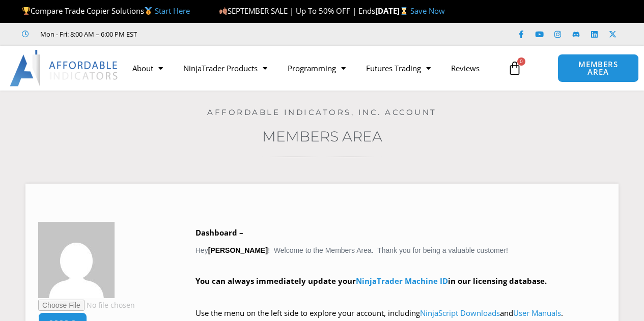 Image resolution: width=644 pixels, height=321 pixels. Describe the element at coordinates (316, 68) in the screenshot. I see `a: Programming` at that location.